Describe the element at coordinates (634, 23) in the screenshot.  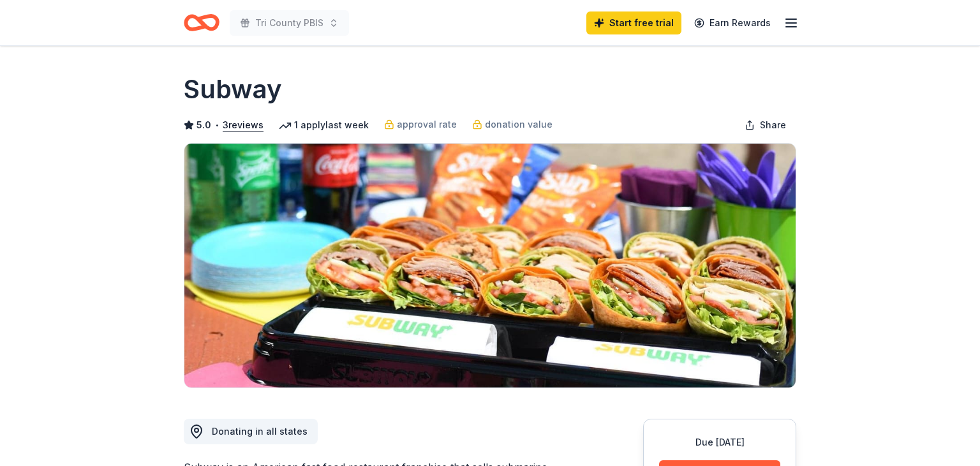
I see `a: Start free trial` at that location.